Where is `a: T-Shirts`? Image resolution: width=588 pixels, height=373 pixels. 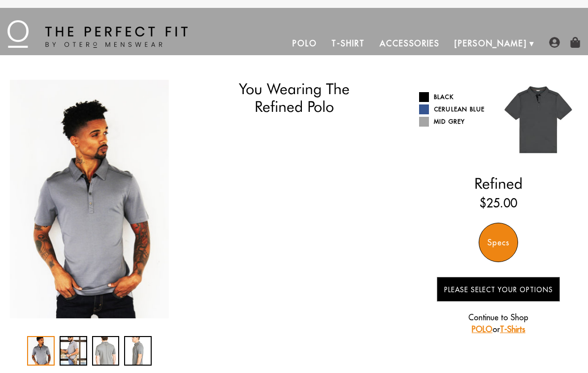 a: T-Shirts is located at coordinates (513, 329).